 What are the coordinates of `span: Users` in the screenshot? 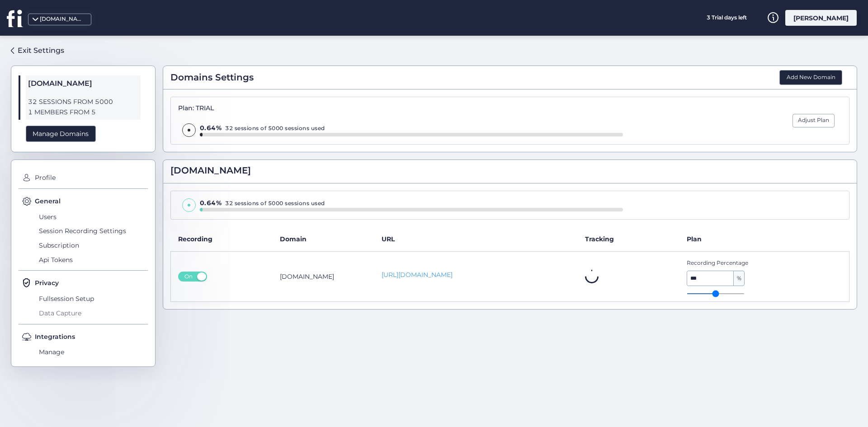 It's located at (92, 217).